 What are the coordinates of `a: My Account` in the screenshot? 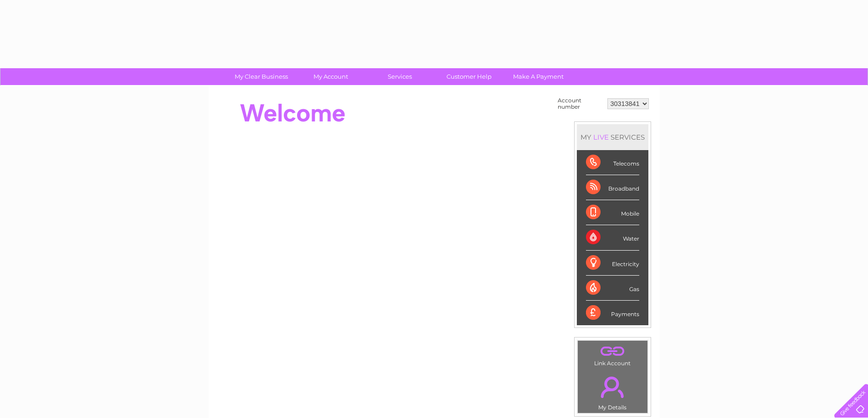 It's located at (330, 76).